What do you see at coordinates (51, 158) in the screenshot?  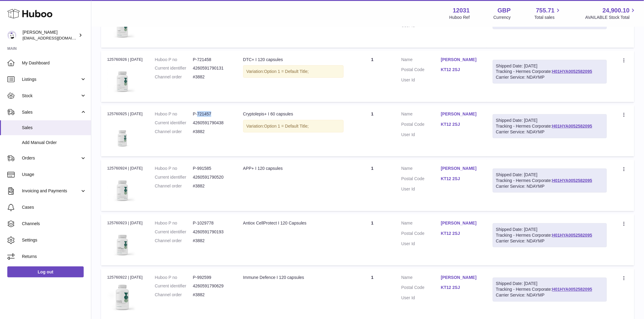 I see `span: Orders` at bounding box center [51, 158].